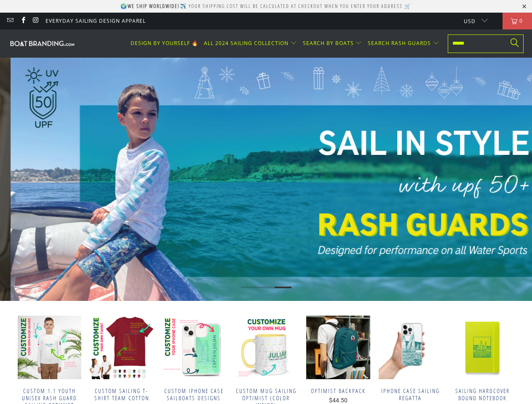  Describe the element at coordinates (285, 43) in the screenshot. I see `nav: Translation missing: en.navigation.header.main_nav` at that location.